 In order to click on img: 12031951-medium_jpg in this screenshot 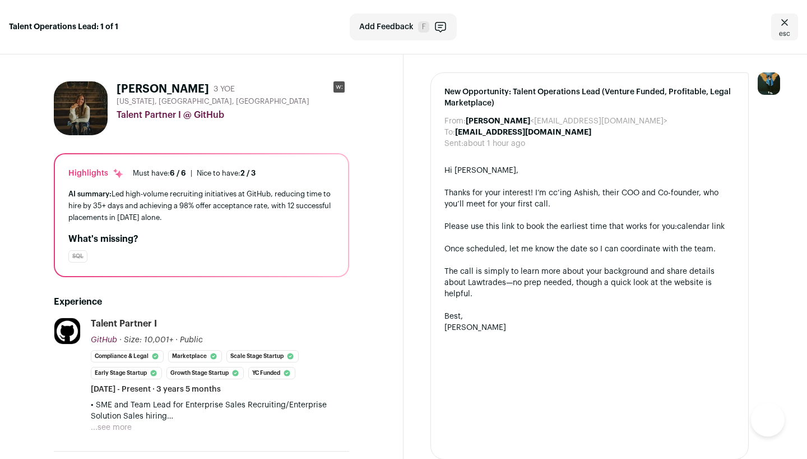, I will do `click(769, 84)`.